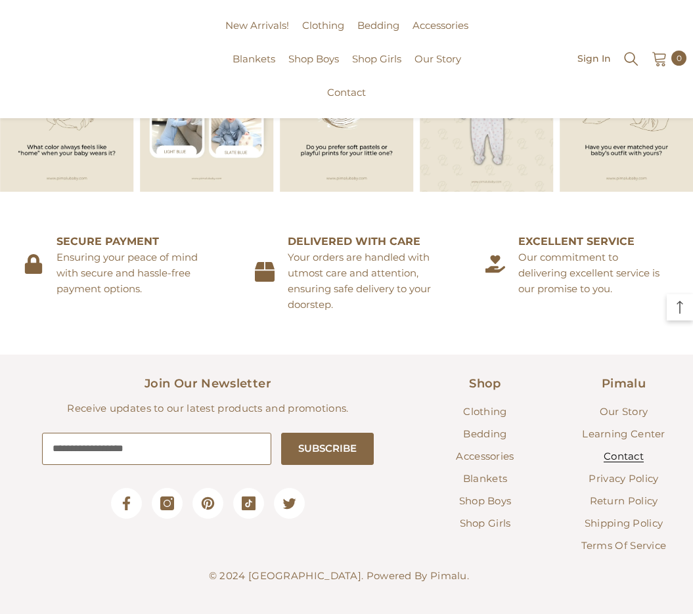 The height and width of the screenshot is (614, 693). What do you see at coordinates (624, 523) in the screenshot?
I see `span: Shipping Policy` at bounding box center [624, 523].